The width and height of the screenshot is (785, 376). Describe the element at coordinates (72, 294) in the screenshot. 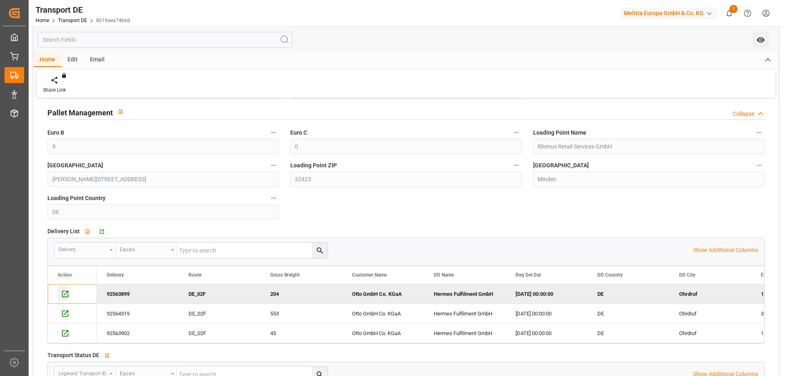

I see `div: Press SPACE to deselect this row.` at that location.